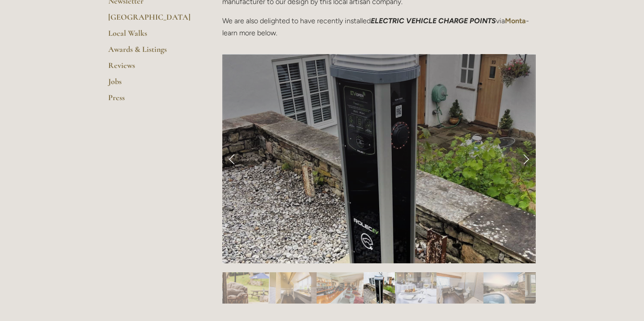 This screenshot has width=644, height=321. What do you see at coordinates (340, 288) in the screenshot?
I see `img: Slide 4` at bounding box center [340, 288].